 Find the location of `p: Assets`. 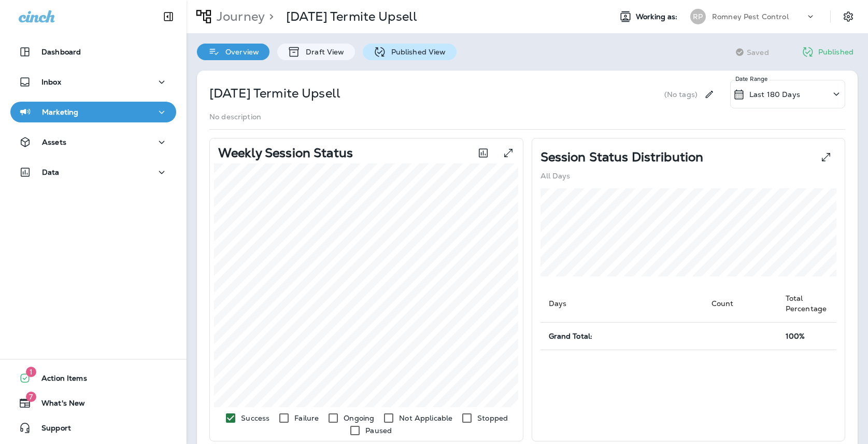

p: Assets is located at coordinates (54, 142).